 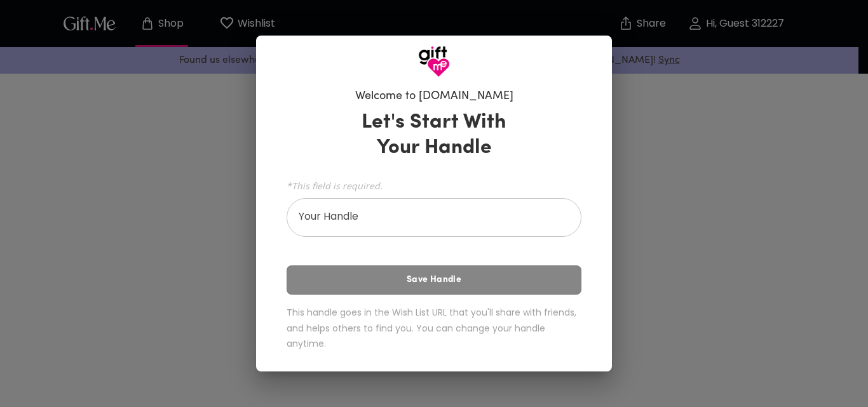 I want to click on span: *This field is required., so click(x=434, y=185).